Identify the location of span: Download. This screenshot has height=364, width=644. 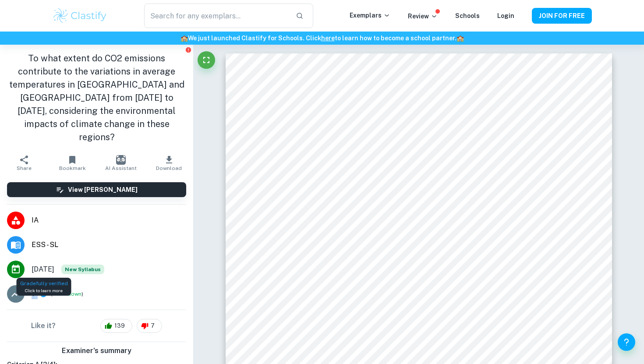
(169, 168).